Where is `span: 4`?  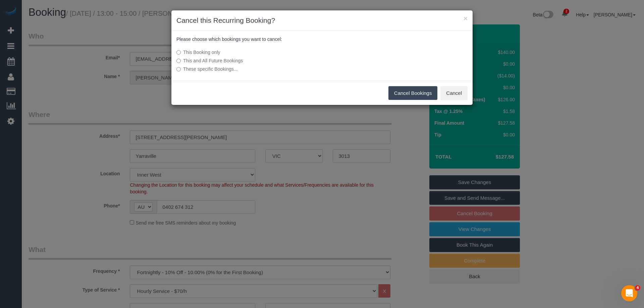 span: 4 is located at coordinates (638, 288).